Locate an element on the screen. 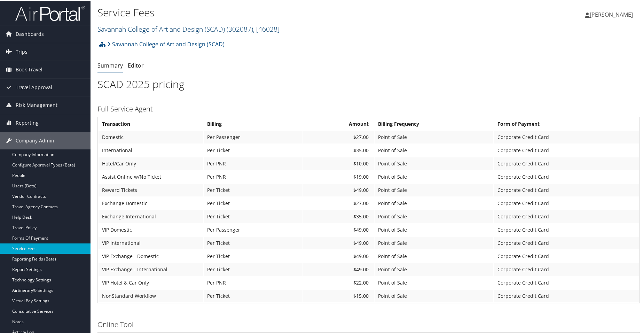 Image resolution: width=644 pixels, height=334 pixels. td: VIP International is located at coordinates (151, 243).